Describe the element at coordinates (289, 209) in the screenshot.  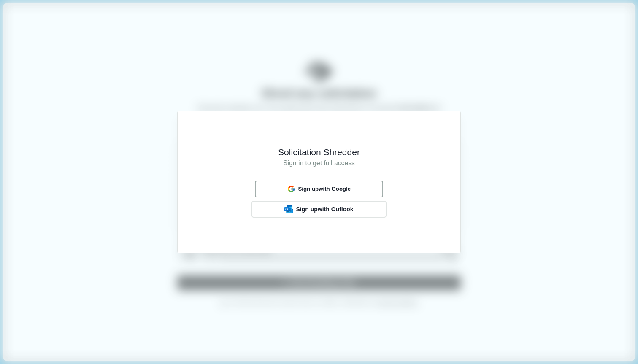
I see `img: Outlook Logo` at that location.